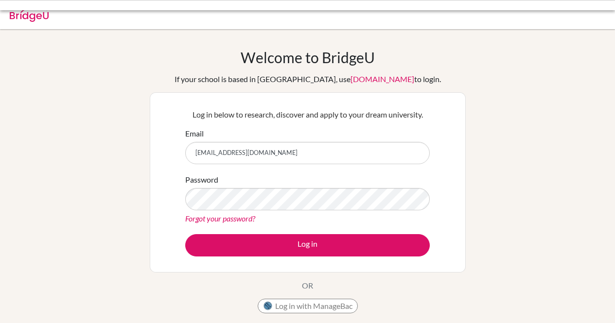 The height and width of the screenshot is (323, 615). Describe the element at coordinates (307, 245) in the screenshot. I see `button: Log in` at that location.